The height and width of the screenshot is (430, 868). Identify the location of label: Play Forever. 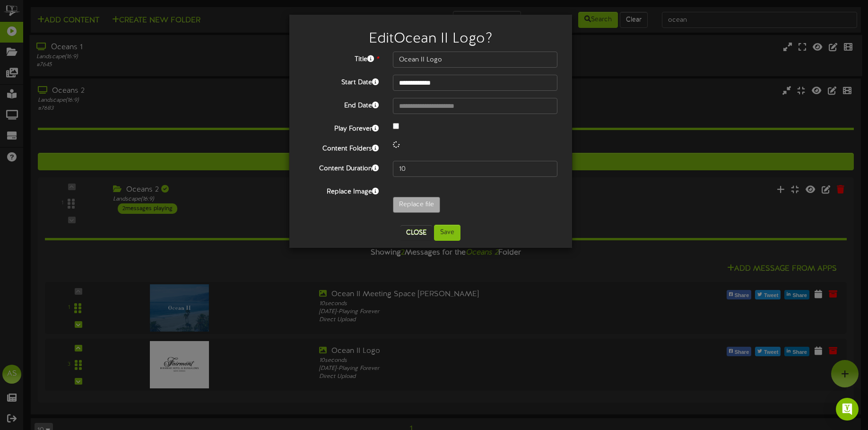
(341, 128).